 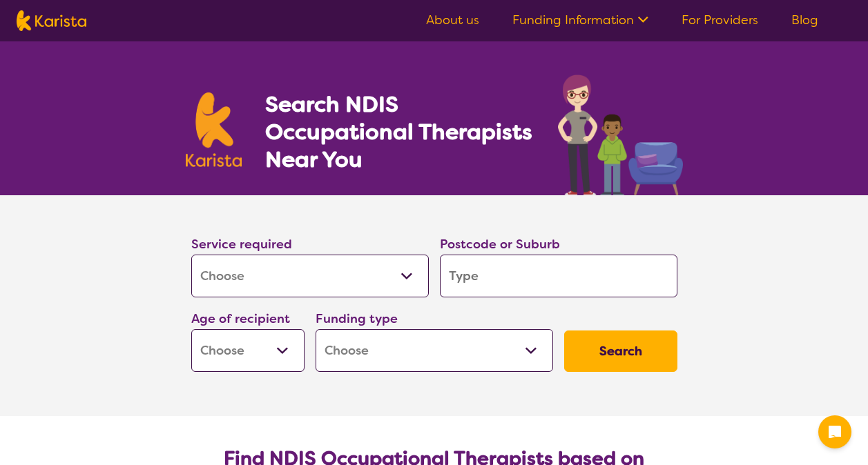 What do you see at coordinates (399, 131) in the screenshot?
I see `h1: Search NDIS Occupational Therapists Near You` at bounding box center [399, 131].